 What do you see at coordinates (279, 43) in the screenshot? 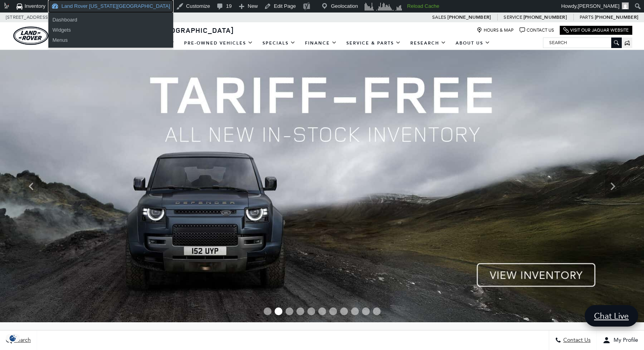
I see `a: Specials` at bounding box center [279, 43].